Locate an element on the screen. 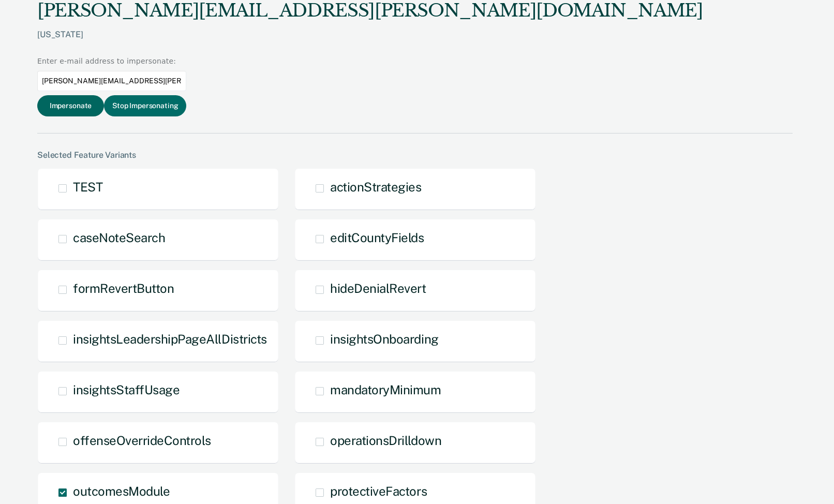 This screenshot has height=504, width=834. span: operationsDrilldown is located at coordinates (385, 440).